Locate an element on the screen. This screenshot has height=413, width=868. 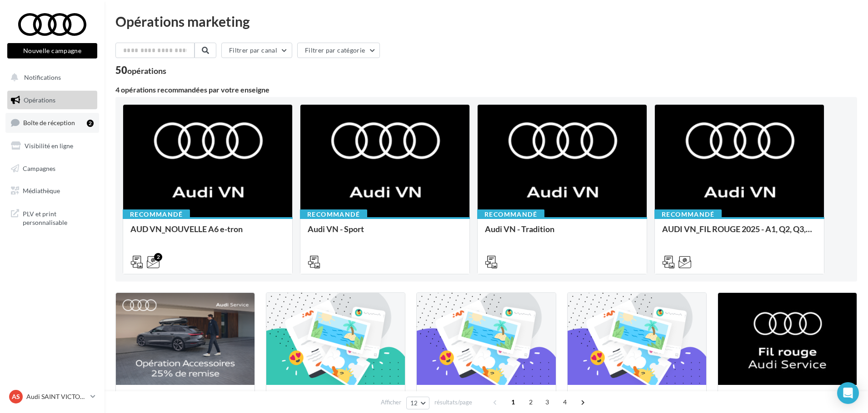
a: Opérations is located at coordinates (52, 100).